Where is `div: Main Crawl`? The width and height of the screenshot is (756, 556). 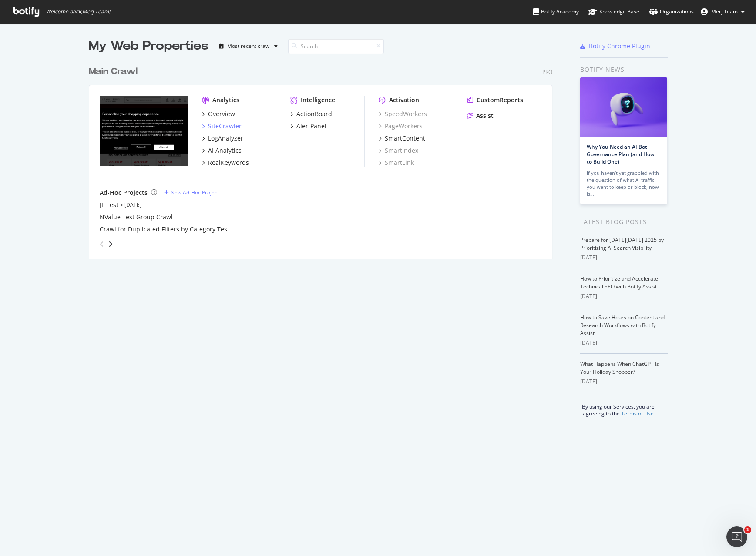 div: Main Crawl is located at coordinates (113, 71).